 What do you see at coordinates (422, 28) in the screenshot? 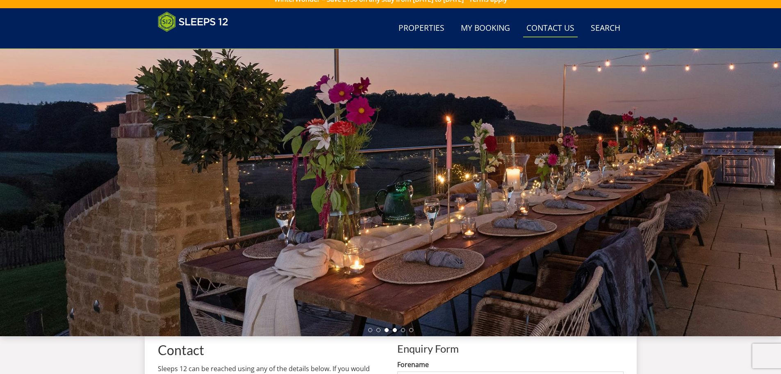
I see `a: Properties` at bounding box center [422, 28].